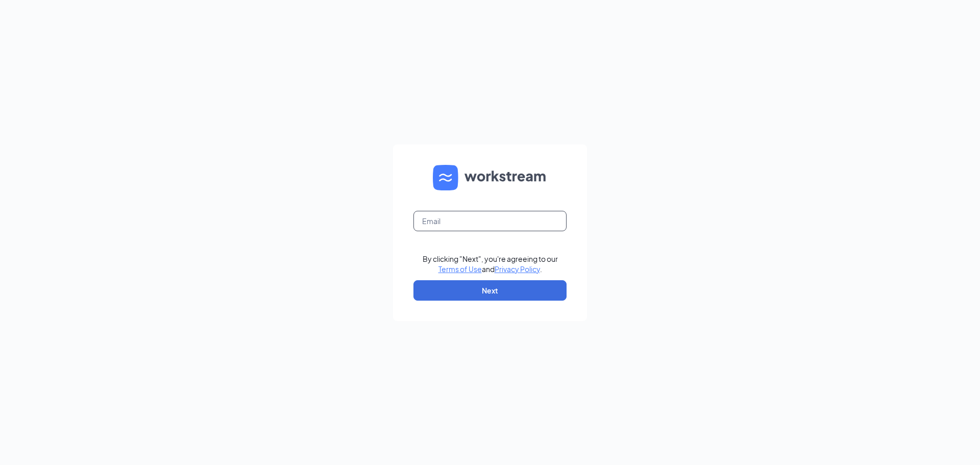  What do you see at coordinates (490, 264) in the screenshot?
I see `div: By clicking "Next", you're agreeing to our and .` at bounding box center [490, 264].